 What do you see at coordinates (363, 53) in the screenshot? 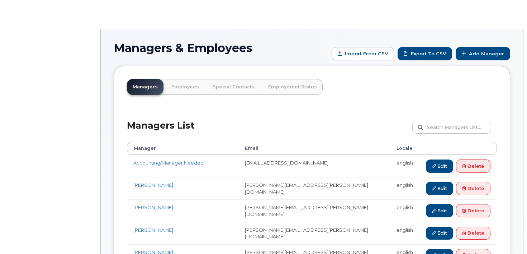
I see `form: Import from CSV` at bounding box center [363, 53].